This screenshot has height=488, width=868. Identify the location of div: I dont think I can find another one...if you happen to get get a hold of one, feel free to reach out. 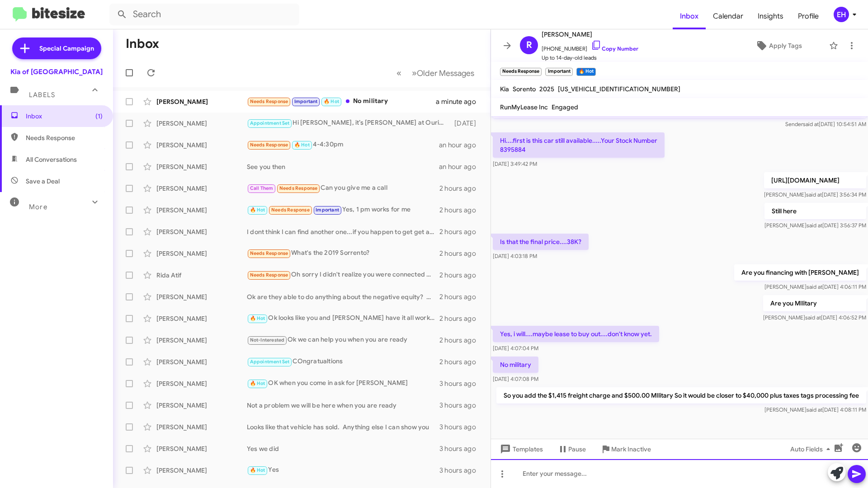
(343, 232).